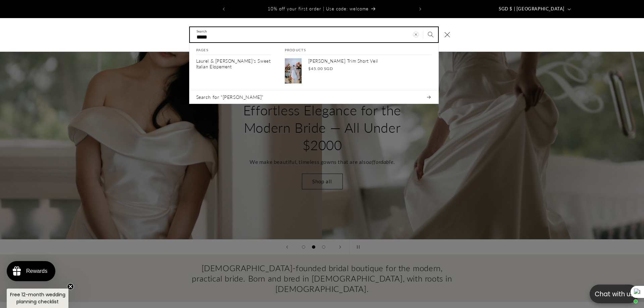 The image size is (644, 308). Describe the element at coordinates (614, 294) in the screenshot. I see `p: Chat with us` at that location.